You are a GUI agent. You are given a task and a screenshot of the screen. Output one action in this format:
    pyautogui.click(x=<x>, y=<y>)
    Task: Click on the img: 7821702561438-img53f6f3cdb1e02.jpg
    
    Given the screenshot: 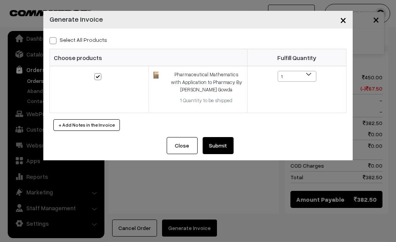 What is the action you would take?
    pyautogui.click(x=156, y=75)
    